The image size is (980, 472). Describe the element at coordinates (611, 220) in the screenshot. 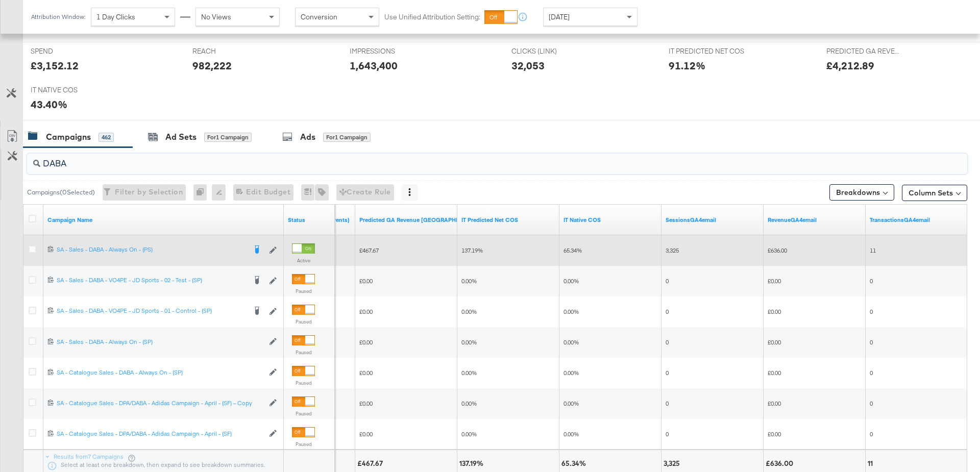

I see `a: Native COS` at that location.